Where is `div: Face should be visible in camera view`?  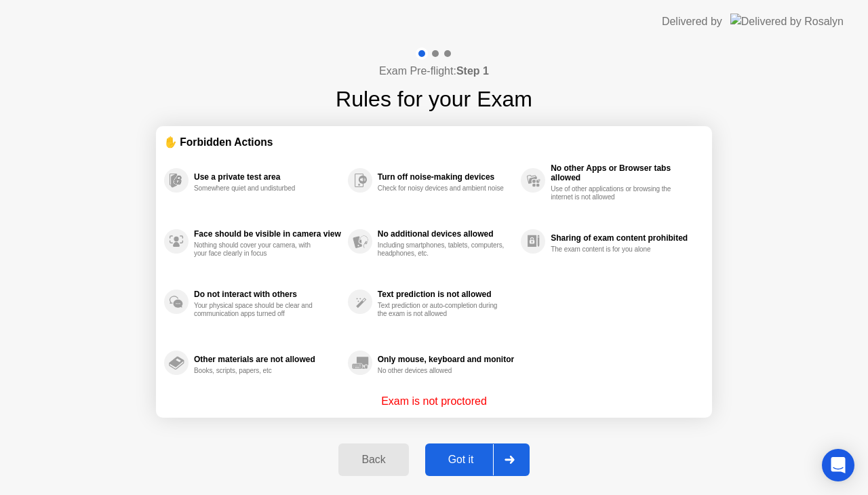
div: Face should be visible in camera view is located at coordinates (267, 234).